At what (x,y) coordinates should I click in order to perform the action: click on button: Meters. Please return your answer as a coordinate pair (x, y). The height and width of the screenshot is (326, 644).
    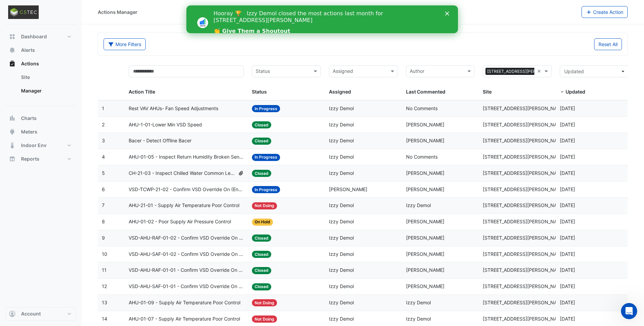
    Looking at the image, I should click on (41, 132).